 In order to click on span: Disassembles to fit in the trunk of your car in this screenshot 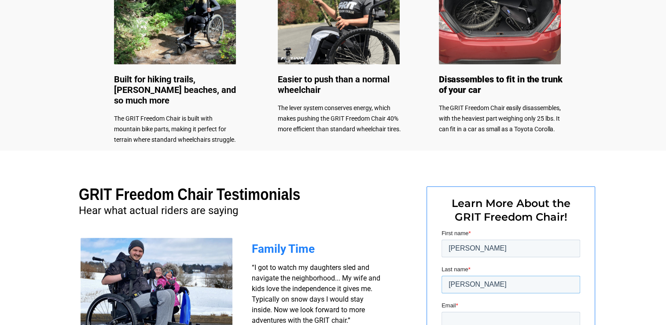, I will do `click(501, 85)`.